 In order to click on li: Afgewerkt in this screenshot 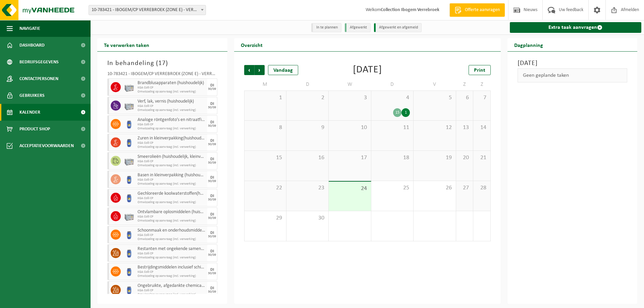, I will do `click(357, 28)`.